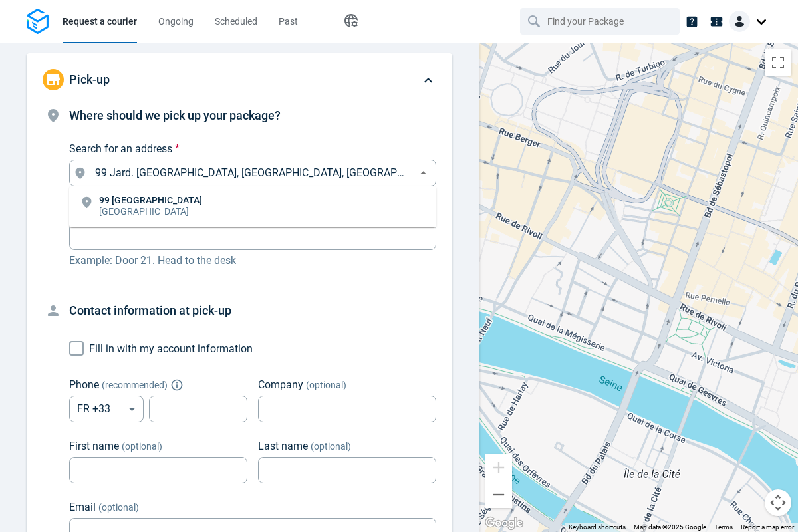  What do you see at coordinates (171, 349) in the screenshot?
I see `span: Fill in with my account information` at bounding box center [171, 349].